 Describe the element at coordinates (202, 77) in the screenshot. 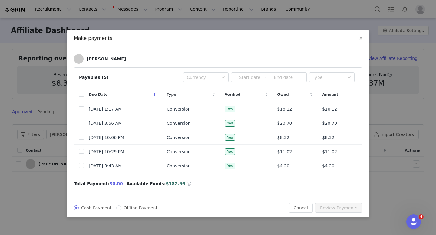

I see `div: Currency` at that location.